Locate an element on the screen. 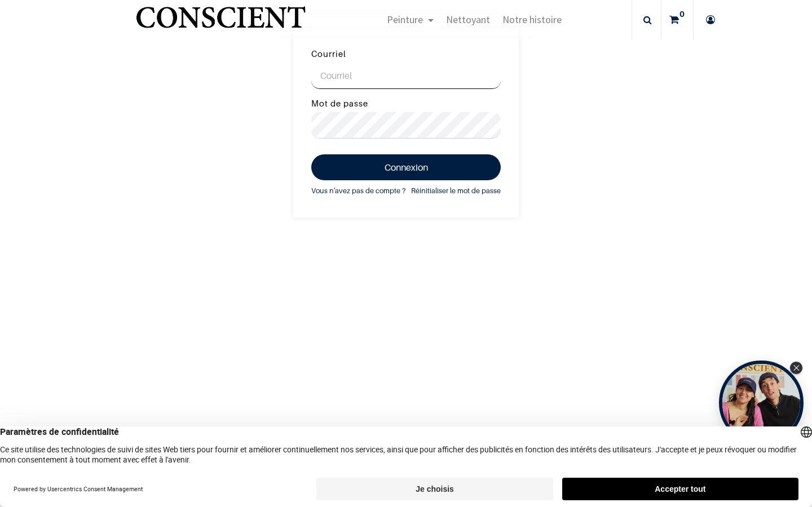  div: Open Tolstoy is located at coordinates (761, 403).